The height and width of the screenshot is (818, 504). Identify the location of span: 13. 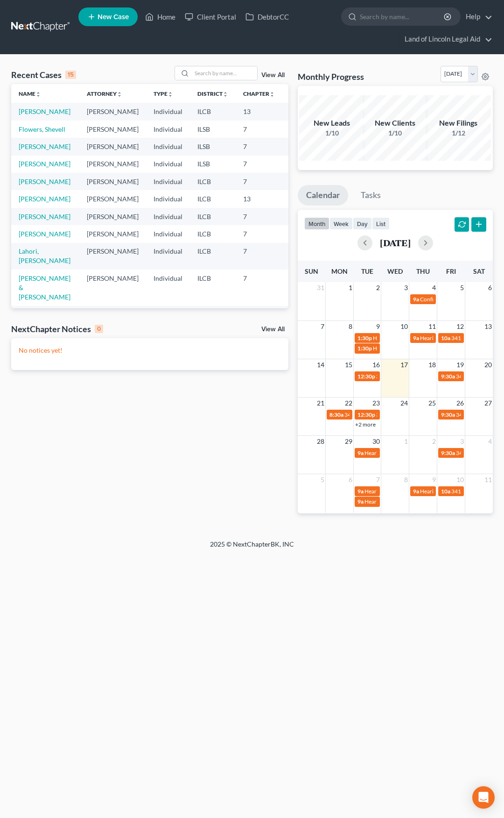
(488, 327).